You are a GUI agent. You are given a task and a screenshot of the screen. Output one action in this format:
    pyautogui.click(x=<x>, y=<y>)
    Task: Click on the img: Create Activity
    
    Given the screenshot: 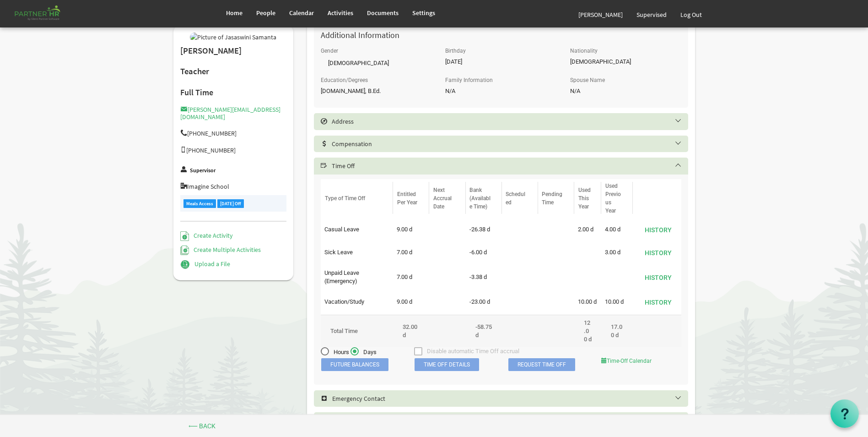 What is the action you would take?
    pyautogui.click(x=184, y=235)
    